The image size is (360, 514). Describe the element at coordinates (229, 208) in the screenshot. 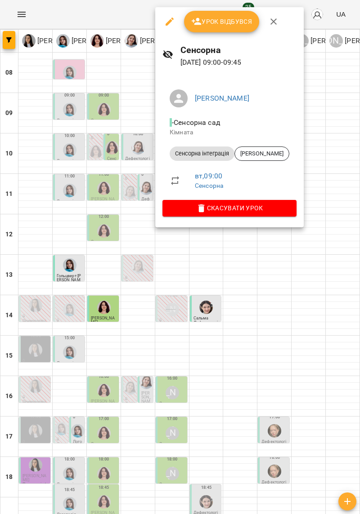

I see `button: Скасувати Урок` at that location.